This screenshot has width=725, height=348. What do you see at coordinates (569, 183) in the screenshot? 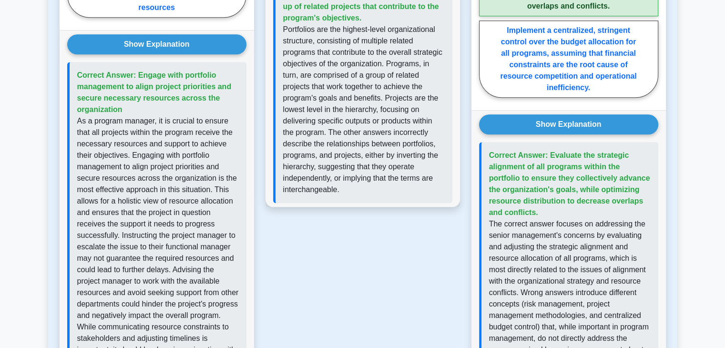
I see `span: Correct Answer: Evaluate the strategic alignment of all programs within the portfolio to ensure t...` at bounding box center [569, 183].